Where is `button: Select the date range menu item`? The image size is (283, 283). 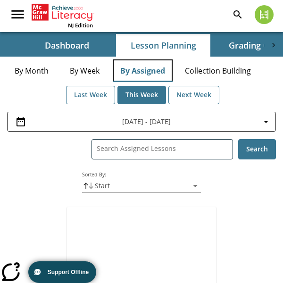 button: Select the date range menu item is located at coordinates (142, 122).